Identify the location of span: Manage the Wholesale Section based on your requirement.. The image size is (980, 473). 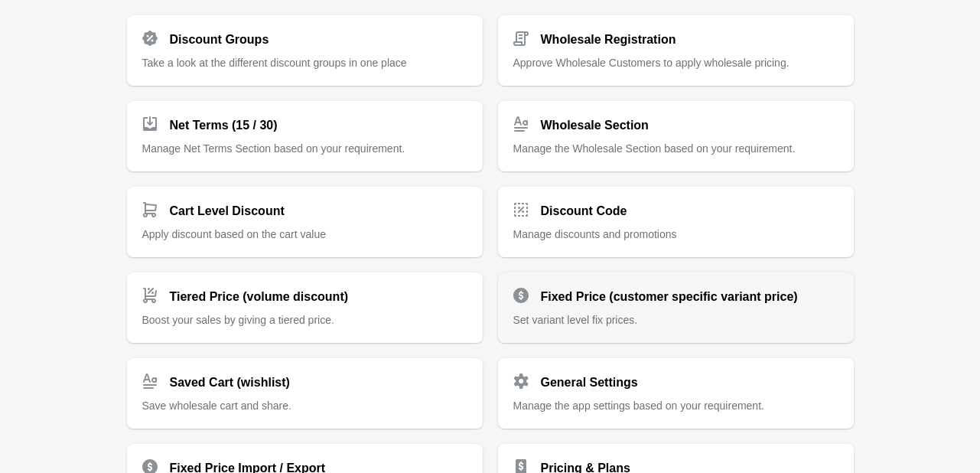
(654, 148).